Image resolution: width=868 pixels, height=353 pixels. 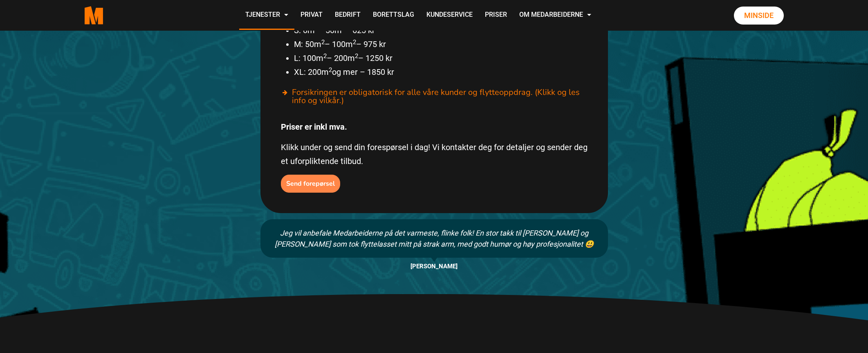 I want to click on p: Klikk under og send din forespørsel i dag! Vi kontakter deg for detaljer og sender deg et uforpli..., so click(x=434, y=155).